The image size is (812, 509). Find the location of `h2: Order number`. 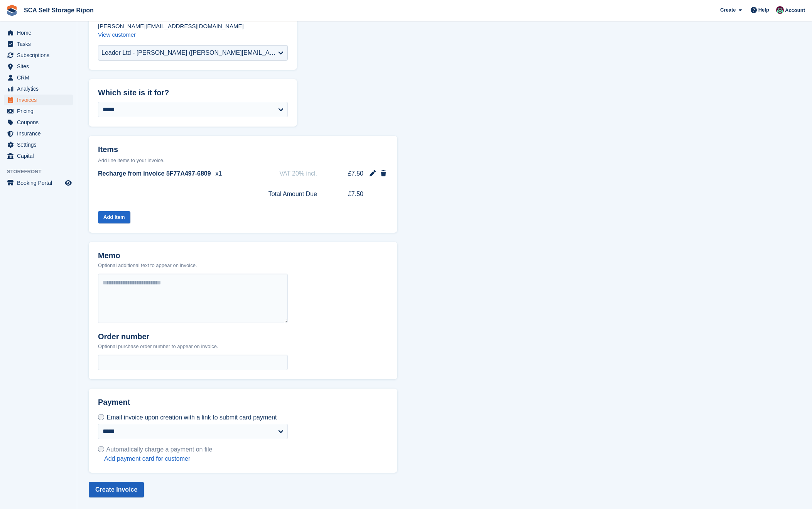

h2: Order number is located at coordinates (158, 336).